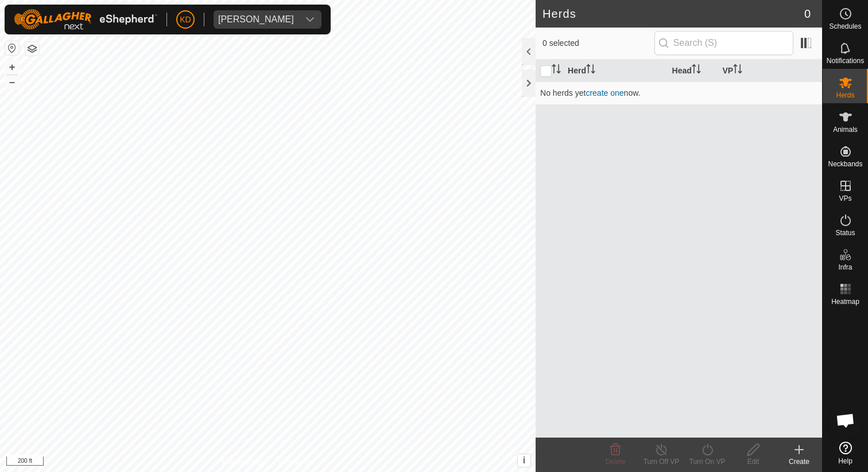 This screenshot has width=868, height=472. I want to click on input: Search (S), so click(724, 43).